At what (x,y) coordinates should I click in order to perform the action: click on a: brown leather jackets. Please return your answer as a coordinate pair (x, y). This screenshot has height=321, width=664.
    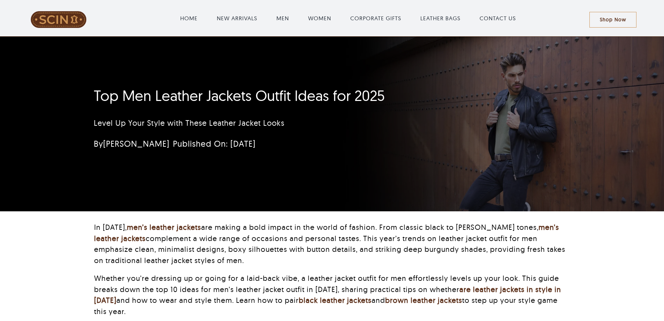
    Looking at the image, I should click on (424, 300).